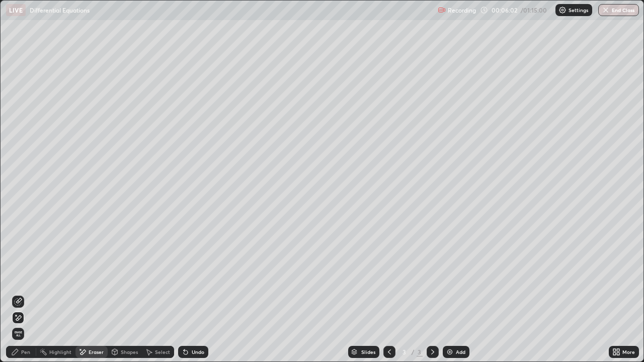  Describe the element at coordinates (460, 352) in the screenshot. I see `div: Add` at that location.